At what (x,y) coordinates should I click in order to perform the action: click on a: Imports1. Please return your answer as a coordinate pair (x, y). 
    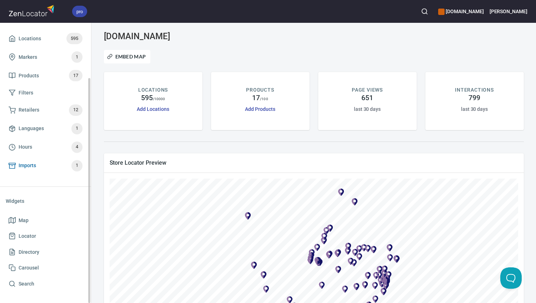
    Looking at the image, I should click on (45, 166).